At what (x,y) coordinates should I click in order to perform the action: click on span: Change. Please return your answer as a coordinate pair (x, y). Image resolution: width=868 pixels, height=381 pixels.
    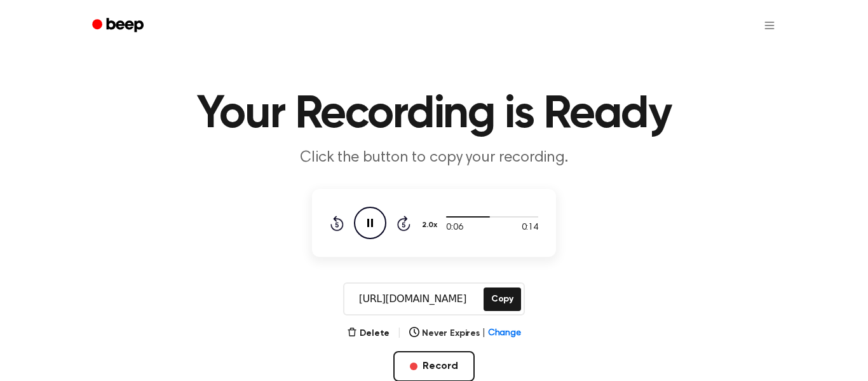
    Looking at the image, I should click on (505, 333).